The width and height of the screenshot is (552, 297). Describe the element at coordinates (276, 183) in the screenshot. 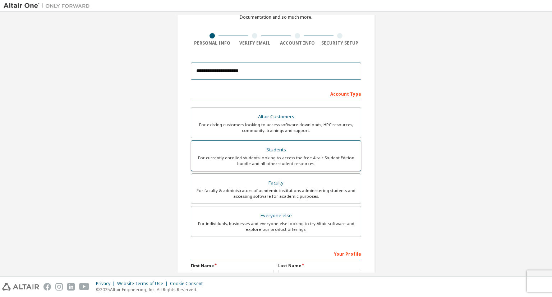

I see `div: Faculty` at that location.